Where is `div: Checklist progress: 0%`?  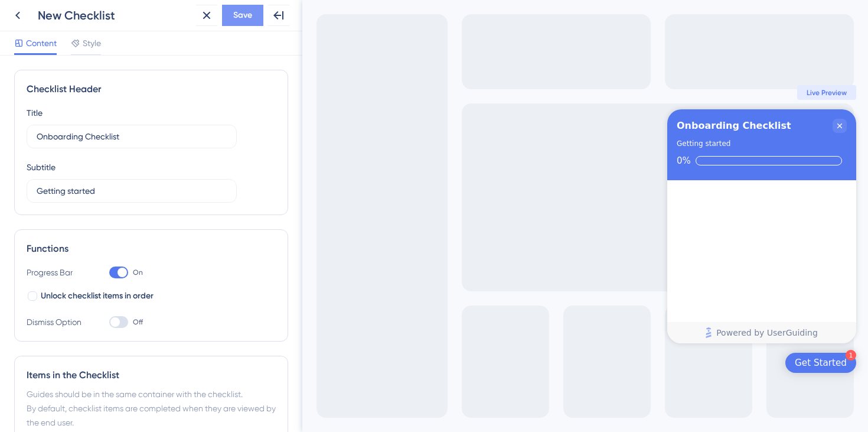
div: Checklist progress: 0% is located at coordinates (459, 161).